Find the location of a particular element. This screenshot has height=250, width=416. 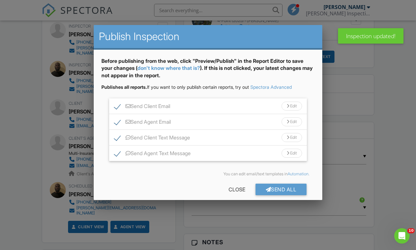

strong: Publishes all reports. is located at coordinates (124, 87).